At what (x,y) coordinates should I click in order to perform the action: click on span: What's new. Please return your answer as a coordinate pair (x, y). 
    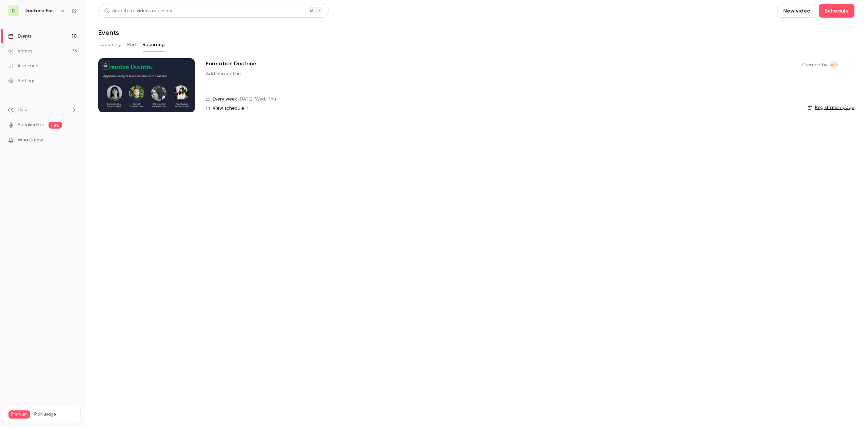
    Looking at the image, I should click on (31, 140).